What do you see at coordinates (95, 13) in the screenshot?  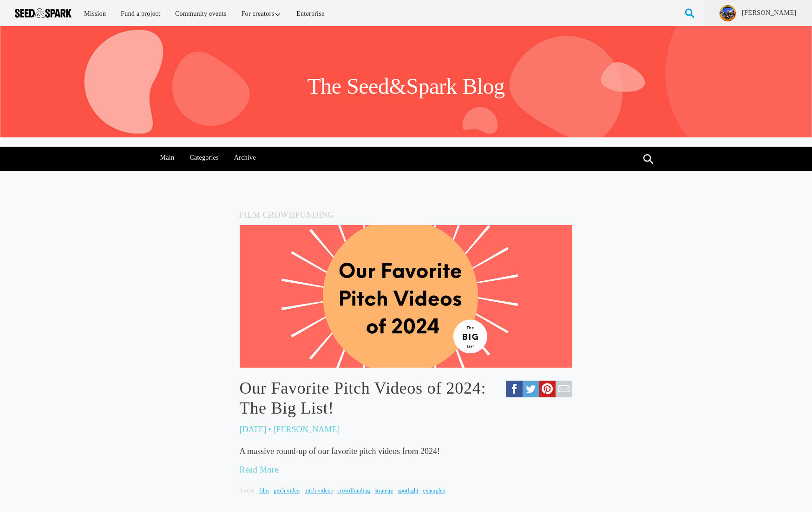 I see `a: Mission` at bounding box center [95, 13].